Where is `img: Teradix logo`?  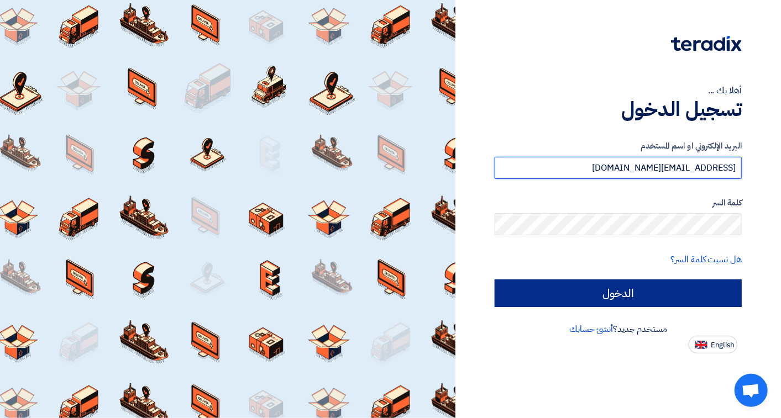 img: Teradix logo is located at coordinates (706, 44).